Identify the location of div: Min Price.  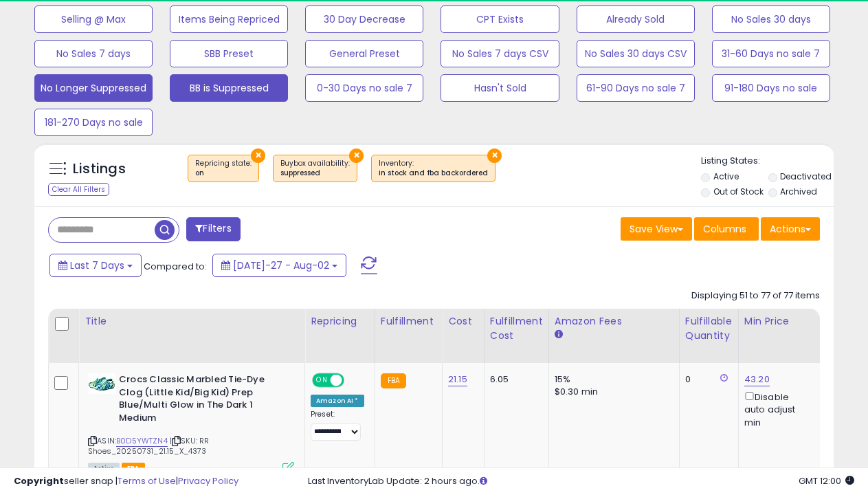
(780, 321).